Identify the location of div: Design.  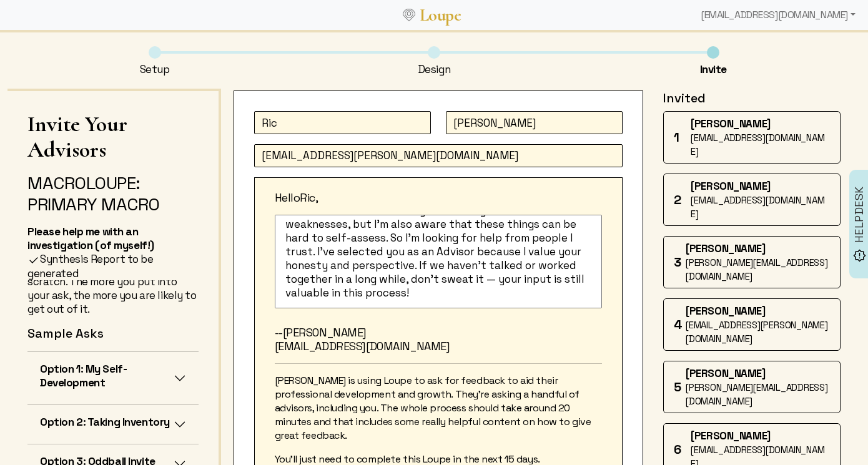
(434, 69).